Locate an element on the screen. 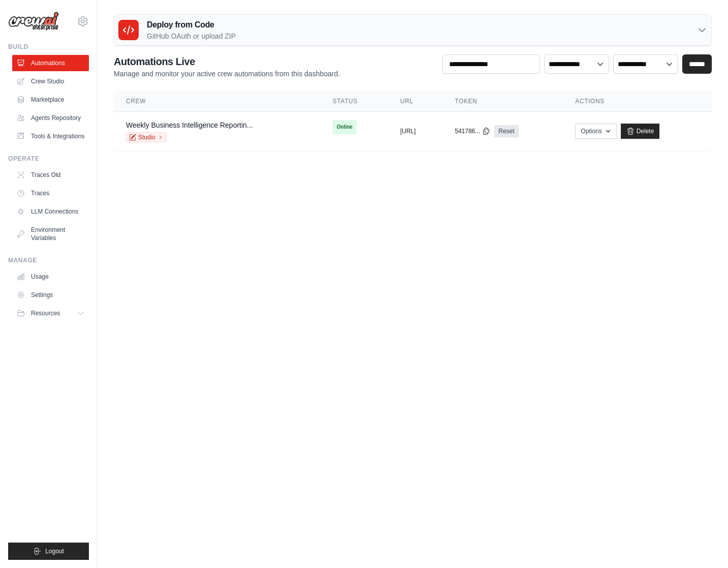 Image resolution: width=728 pixels, height=568 pixels. h3: Deploy from Code is located at coordinates (191, 25).